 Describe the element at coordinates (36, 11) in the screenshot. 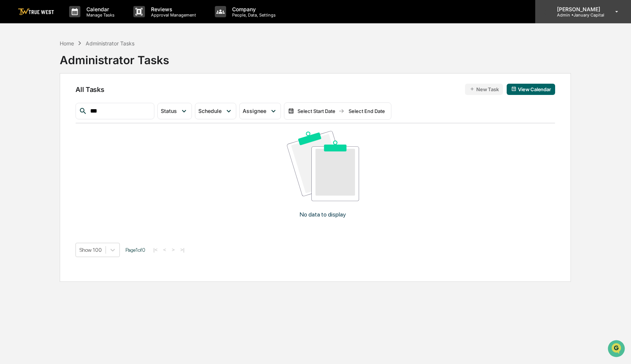

I see `img: logo` at that location.